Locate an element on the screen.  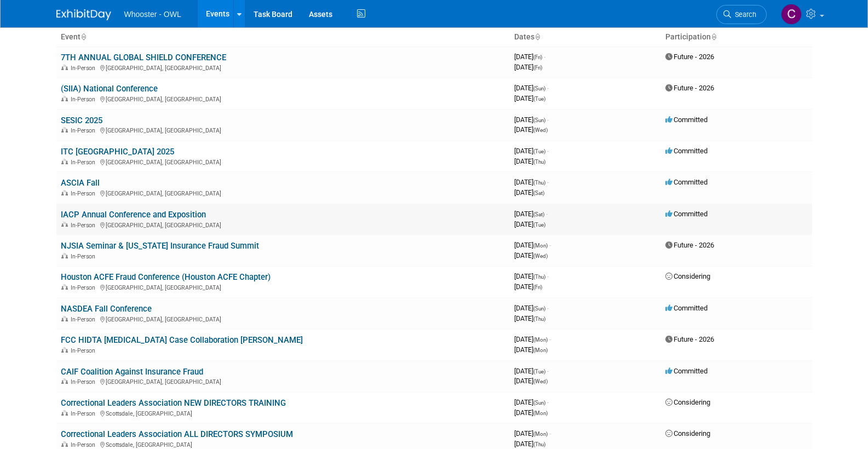
a: Search is located at coordinates (741, 14).